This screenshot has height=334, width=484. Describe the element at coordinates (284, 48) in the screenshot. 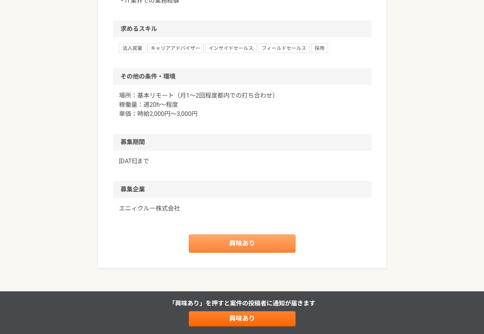

I see `span: フィールドセールス` at that location.